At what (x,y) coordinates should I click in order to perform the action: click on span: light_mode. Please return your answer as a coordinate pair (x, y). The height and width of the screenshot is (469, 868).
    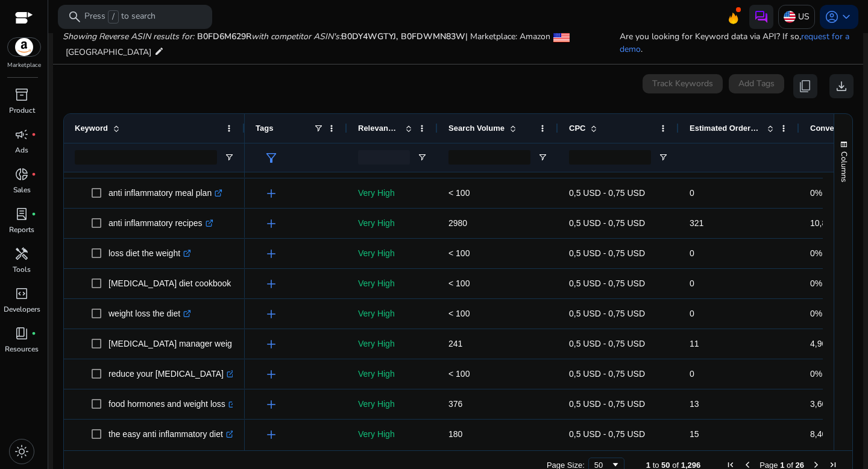
    Looking at the image, I should click on (22, 451).